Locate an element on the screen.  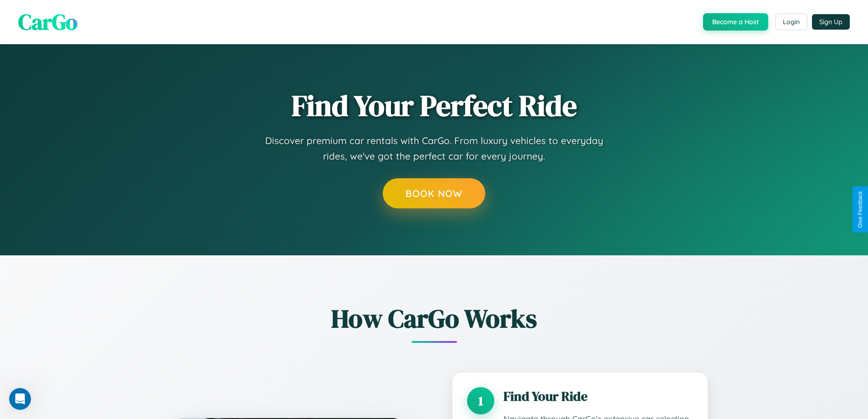
h1: Find Your Perfect Ride is located at coordinates (435, 106).